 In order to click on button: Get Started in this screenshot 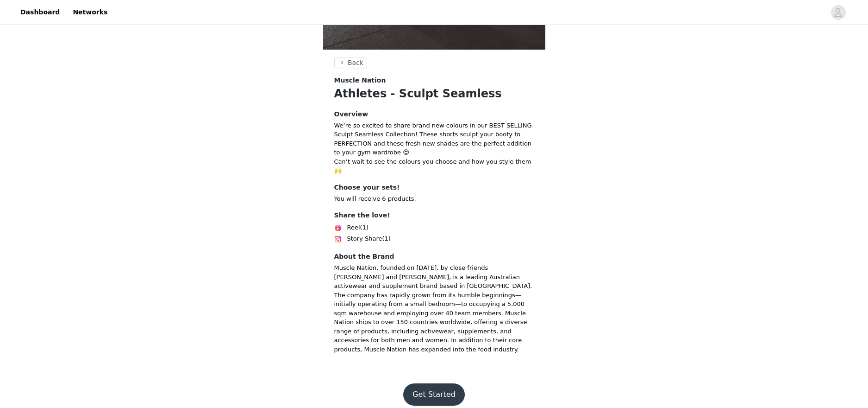, I will do `click(434, 395)`.